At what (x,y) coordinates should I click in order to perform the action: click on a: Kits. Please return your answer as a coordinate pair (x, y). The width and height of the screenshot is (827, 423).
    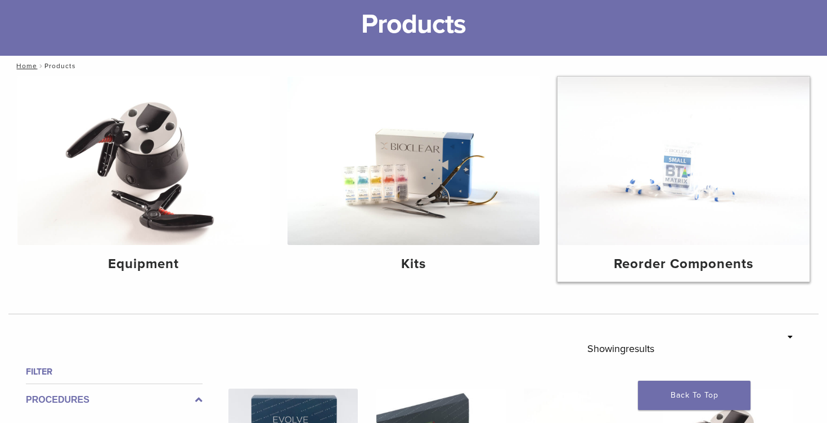
    Looking at the image, I should click on (414, 179).